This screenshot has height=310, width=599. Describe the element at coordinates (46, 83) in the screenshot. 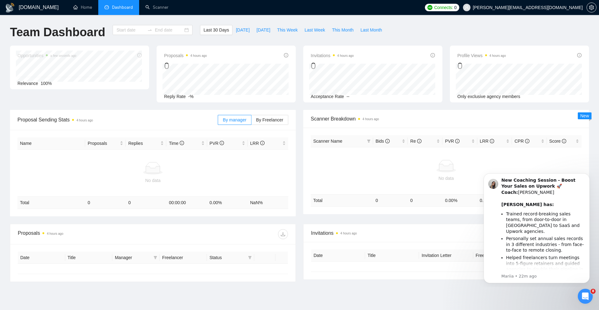

I see `span: 100%` at that location.